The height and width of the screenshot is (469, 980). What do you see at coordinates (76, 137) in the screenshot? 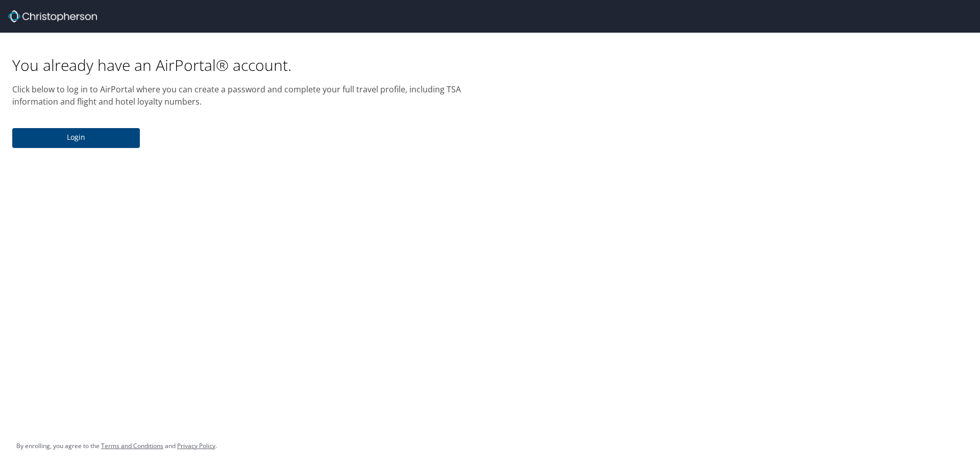
I see `span: Login` at bounding box center [76, 137].